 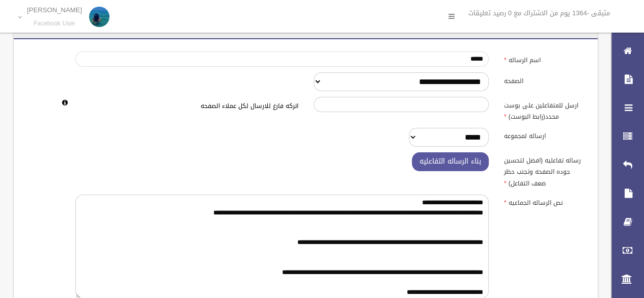 What do you see at coordinates (54, 24) in the screenshot?
I see `small: Facebook User` at bounding box center [54, 24].